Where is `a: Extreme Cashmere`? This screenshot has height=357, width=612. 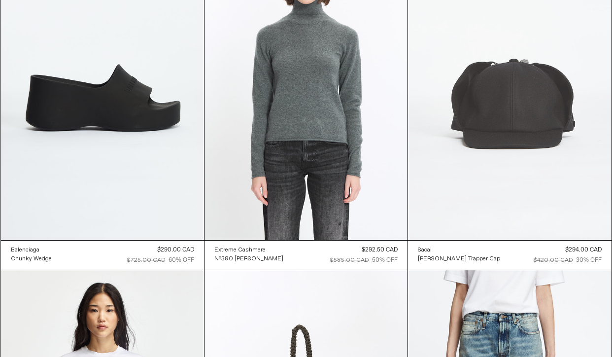
a: Extreme Cashmere is located at coordinates (249, 250).